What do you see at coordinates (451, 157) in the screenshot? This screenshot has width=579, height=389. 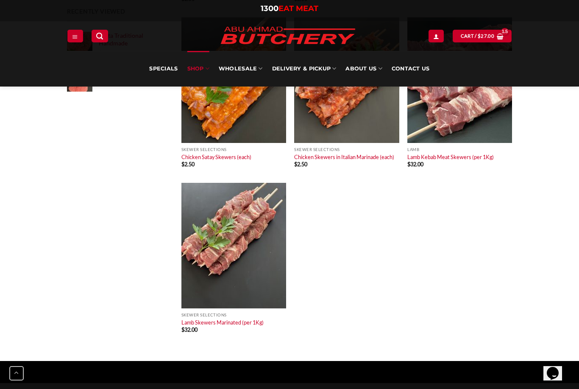 I see `a: Lamb Kebab Meat Skewers (per 1Kg)` at bounding box center [451, 157].